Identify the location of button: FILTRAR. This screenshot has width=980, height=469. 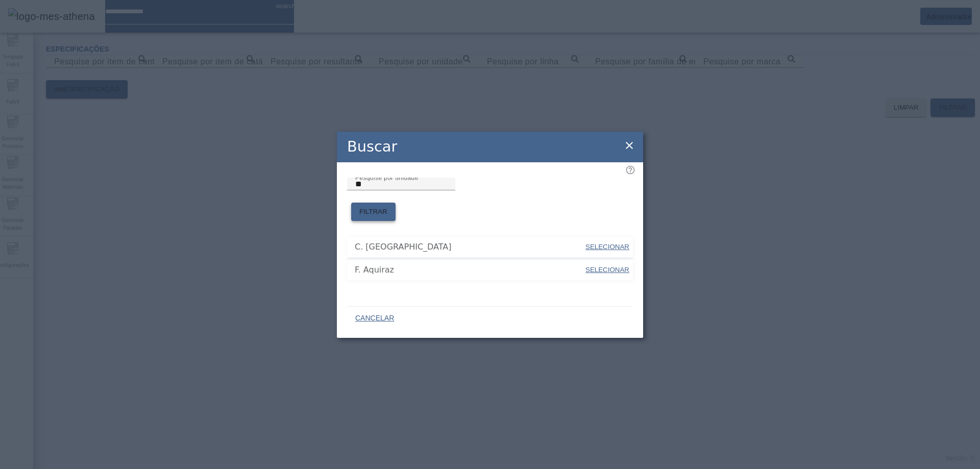
(373, 212).